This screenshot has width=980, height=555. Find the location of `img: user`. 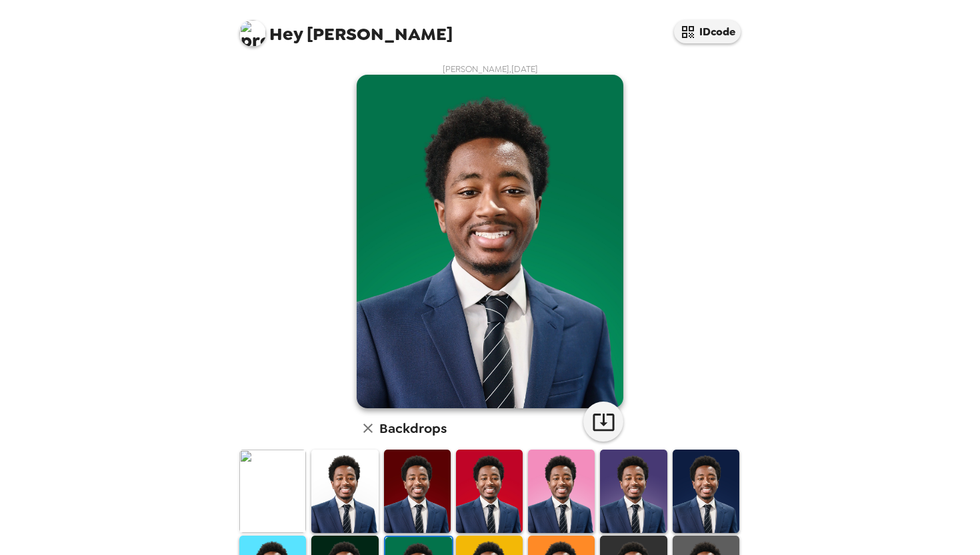

img: user is located at coordinates (490, 241).